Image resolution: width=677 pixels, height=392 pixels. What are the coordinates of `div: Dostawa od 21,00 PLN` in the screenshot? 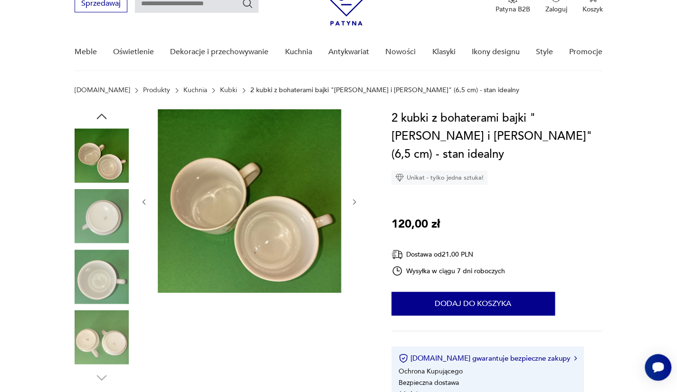 It's located at (449, 254).